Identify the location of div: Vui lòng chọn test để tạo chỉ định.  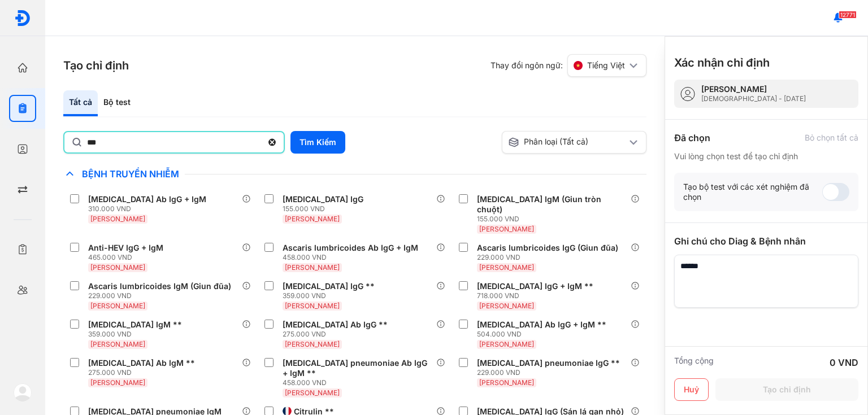
(766, 157).